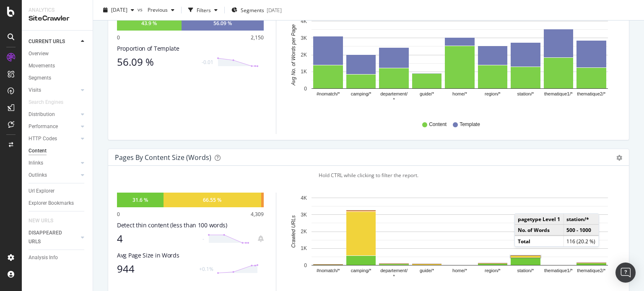  I want to click on div: DISAPPEARED URLS, so click(50, 238).